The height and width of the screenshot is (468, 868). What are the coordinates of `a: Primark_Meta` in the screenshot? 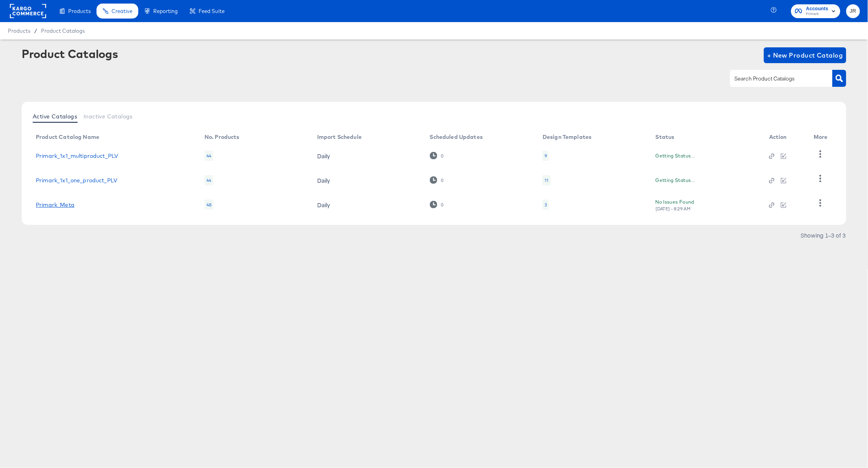 It's located at (55, 204).